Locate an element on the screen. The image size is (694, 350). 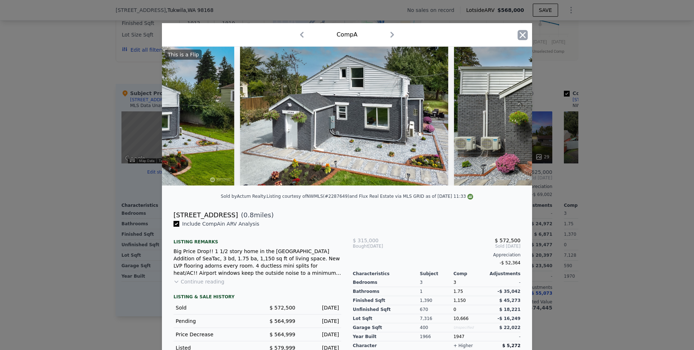
img: NWMLS Logo is located at coordinates (470, 197).